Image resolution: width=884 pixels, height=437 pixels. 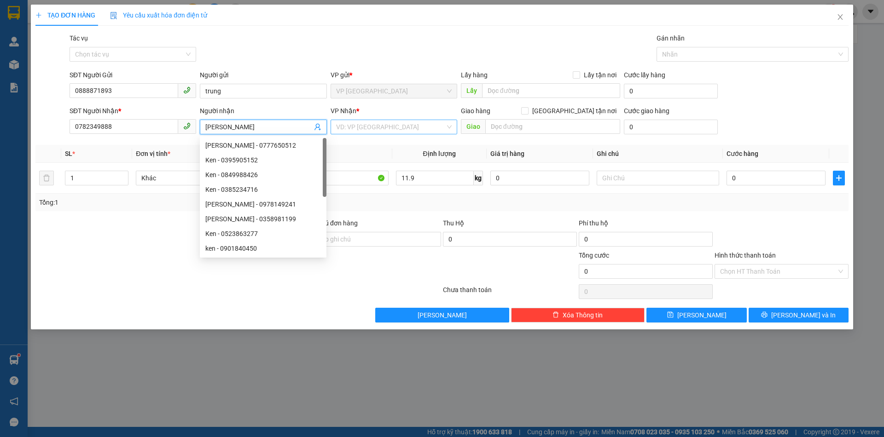 What do you see at coordinates (582, 315) in the screenshot?
I see `span: Xóa Thông tin` at bounding box center [582, 315].